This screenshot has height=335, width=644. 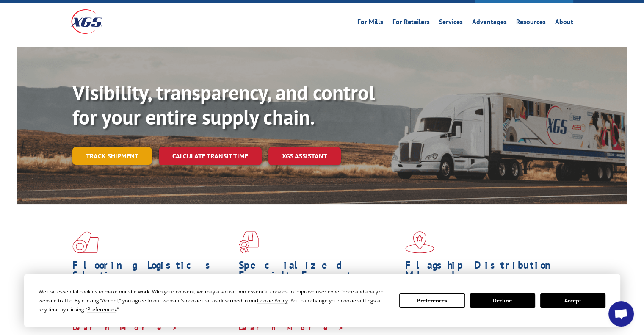 What do you see at coordinates (273, 300) in the screenshot?
I see `span: Cookie Policy` at bounding box center [273, 300].